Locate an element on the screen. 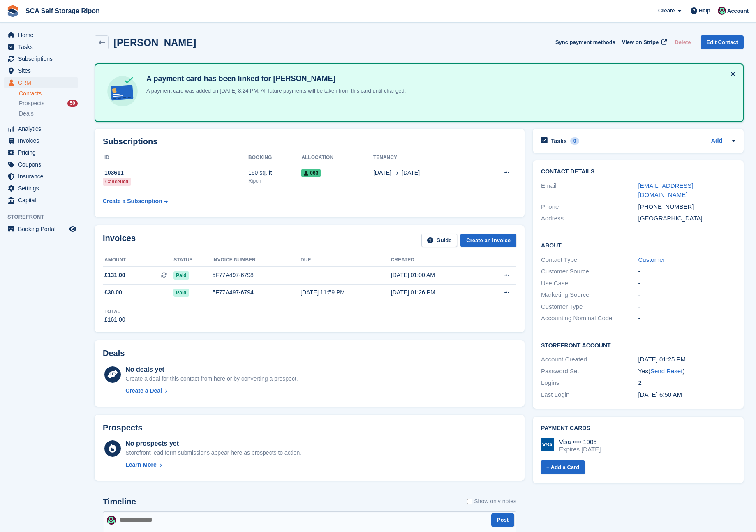 Image resolution: width=756 pixels, height=532 pixels. div: Create a deal for this contact from here or by converting a prospect. is located at coordinates (211, 378).